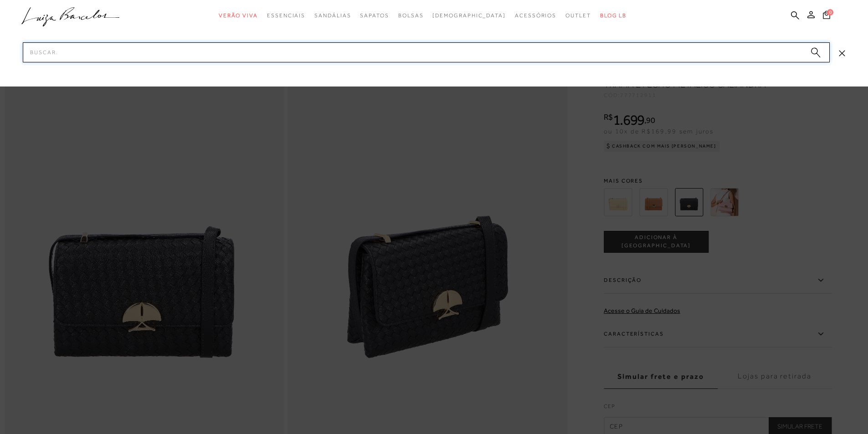 Image resolution: width=868 pixels, height=434 pixels. I want to click on span: Verão Viva, so click(238, 15).